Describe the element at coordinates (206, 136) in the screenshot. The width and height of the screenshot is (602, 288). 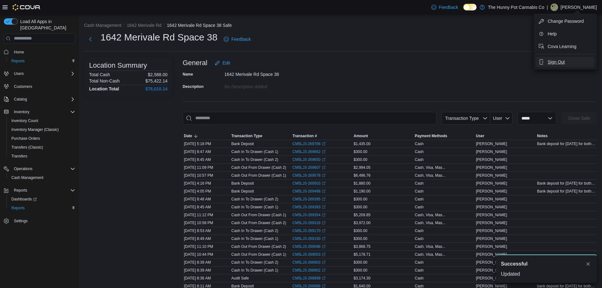
I see `button: Date` at that location.